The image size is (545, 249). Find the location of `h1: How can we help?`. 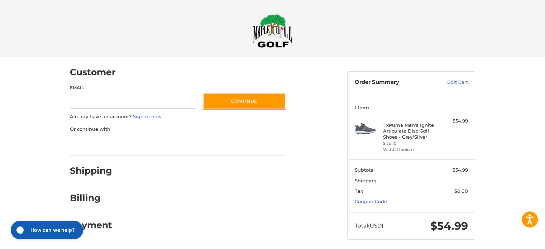

h1: How can we help? is located at coordinates (46, 12).